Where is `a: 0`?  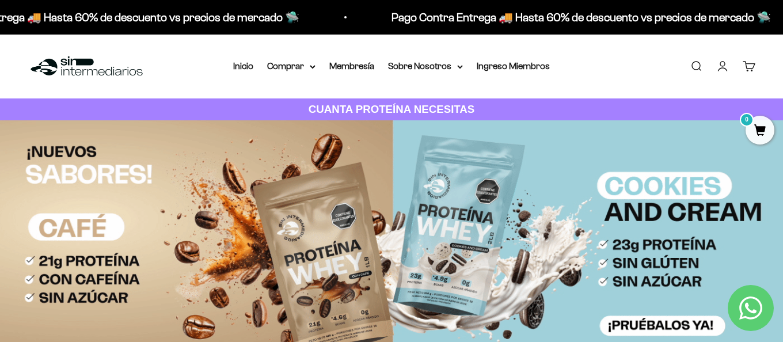 a: 0 is located at coordinates (760, 131).